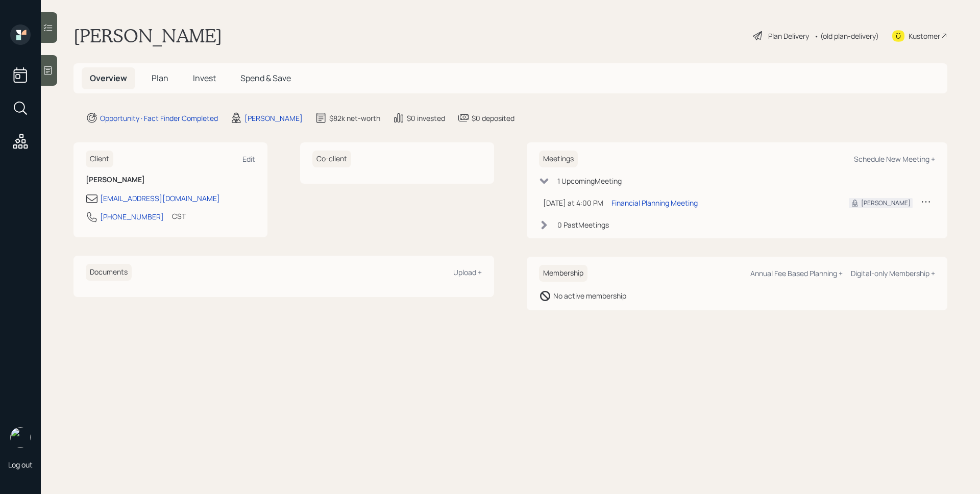  Describe the element at coordinates (21, 464) in the screenshot. I see `div: Log out` at that location.